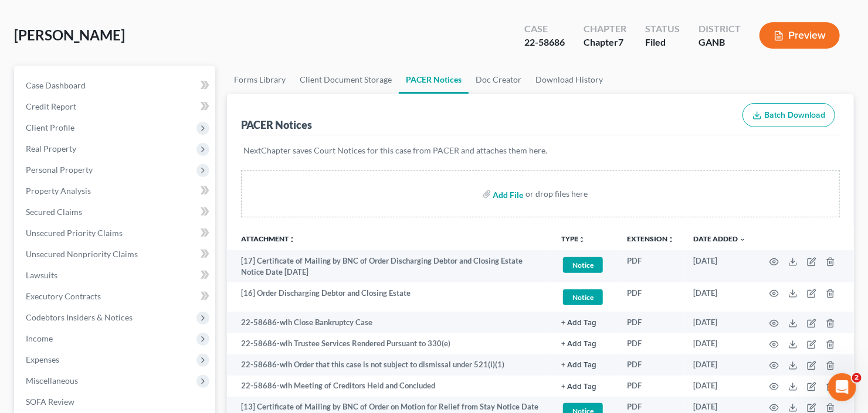 Image resolution: width=868 pixels, height=413 pixels. What do you see at coordinates (799, 35) in the screenshot?
I see `button: Preview` at bounding box center [799, 35].